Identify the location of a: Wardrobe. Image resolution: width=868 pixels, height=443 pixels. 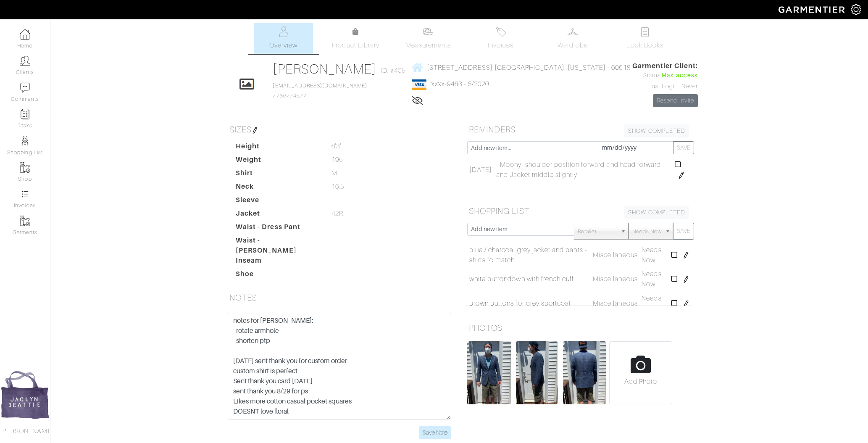
(573, 38).